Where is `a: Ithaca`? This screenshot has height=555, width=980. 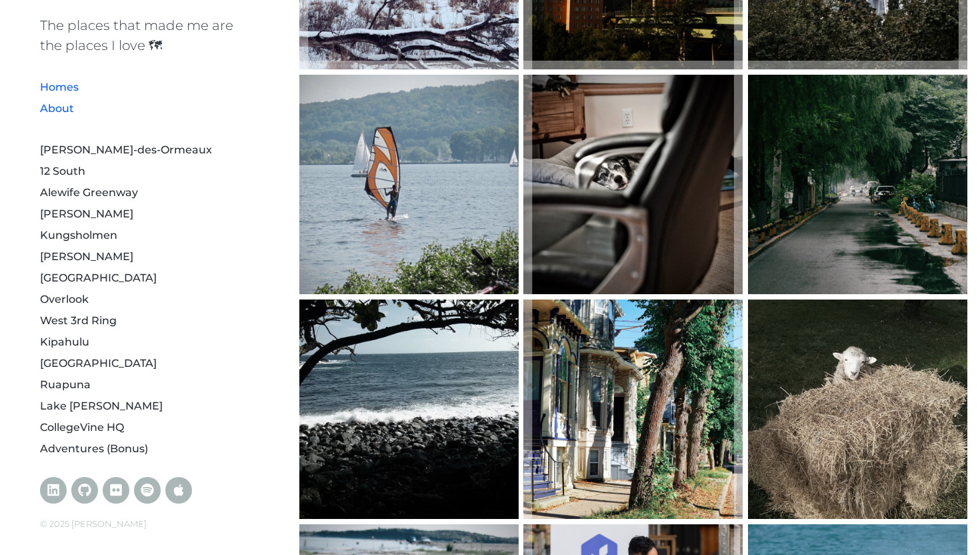 a: Ithaca is located at coordinates (408, 184).